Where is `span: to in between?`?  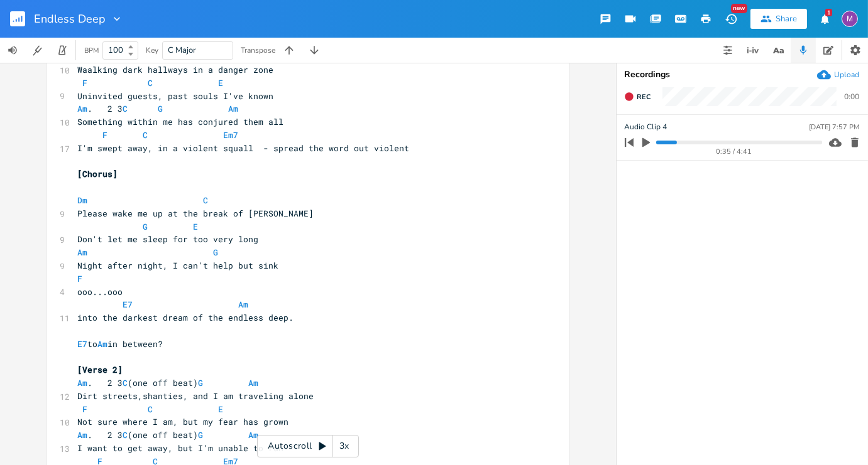
span: to in between? is located at coordinates (120, 344).